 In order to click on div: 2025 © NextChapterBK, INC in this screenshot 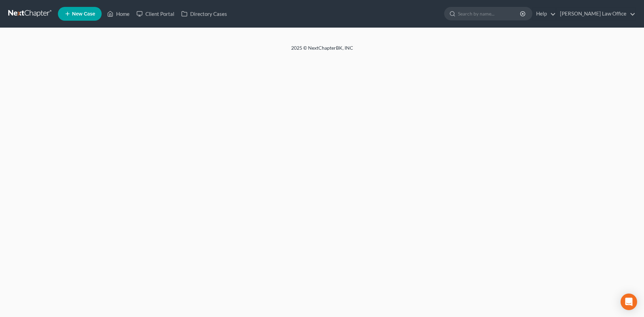, I will do `click(322, 51)`.